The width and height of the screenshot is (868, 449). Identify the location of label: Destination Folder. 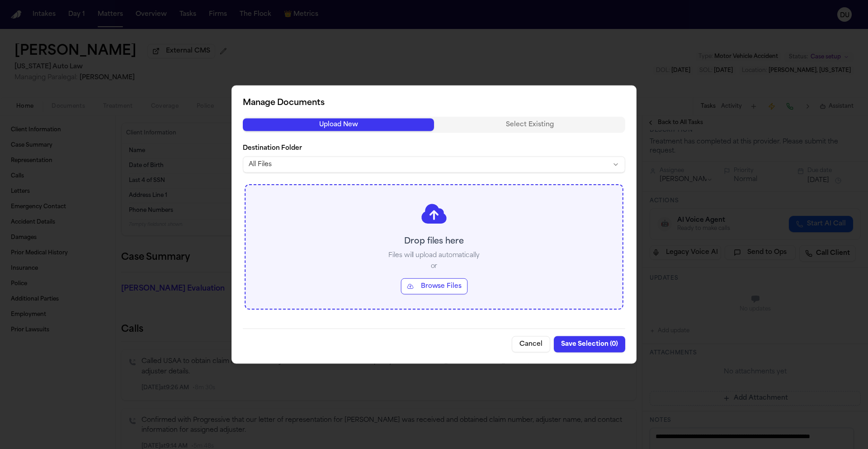
(434, 148).